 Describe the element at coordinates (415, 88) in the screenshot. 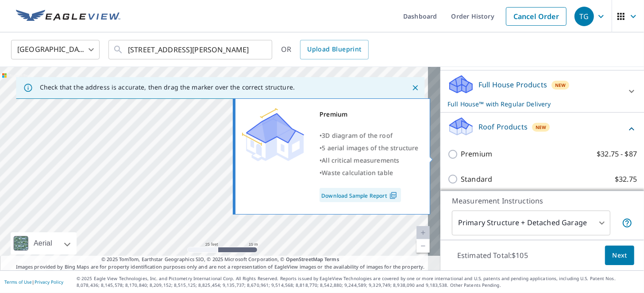

I see `button: Close` at that location.